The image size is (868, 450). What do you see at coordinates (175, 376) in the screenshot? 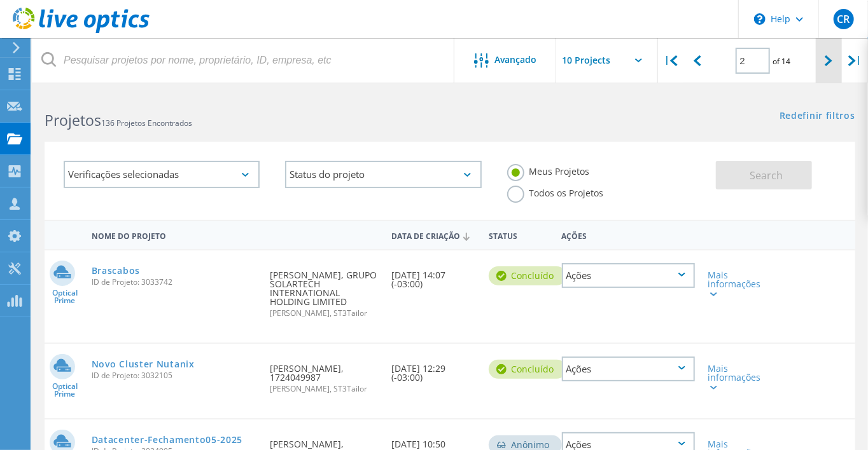
I see `span: ID de Projeto: 3032105` at bounding box center [175, 376].